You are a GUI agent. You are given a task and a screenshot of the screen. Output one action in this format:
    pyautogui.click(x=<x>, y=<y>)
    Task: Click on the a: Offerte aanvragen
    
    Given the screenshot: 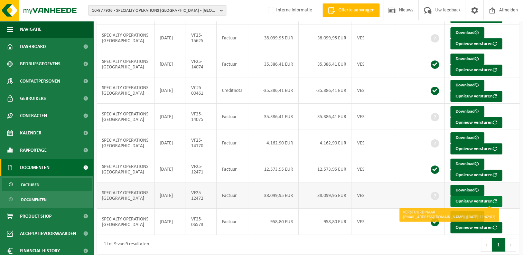 What is the action you would take?
    pyautogui.click(x=351, y=10)
    